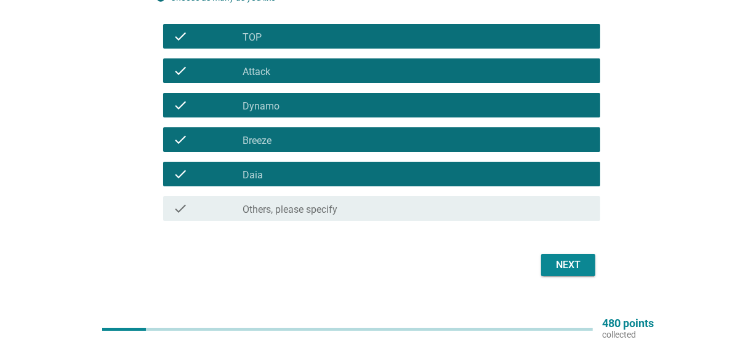 The width and height of the screenshot is (756, 345). I want to click on label: Dynamo, so click(261, 106).